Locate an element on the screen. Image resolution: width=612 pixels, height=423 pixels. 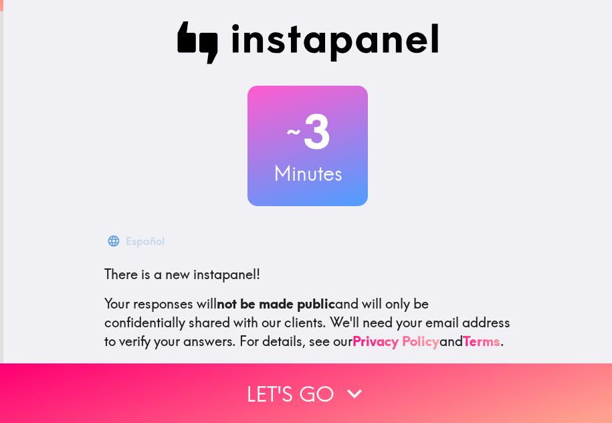
button: Español is located at coordinates (137, 241).